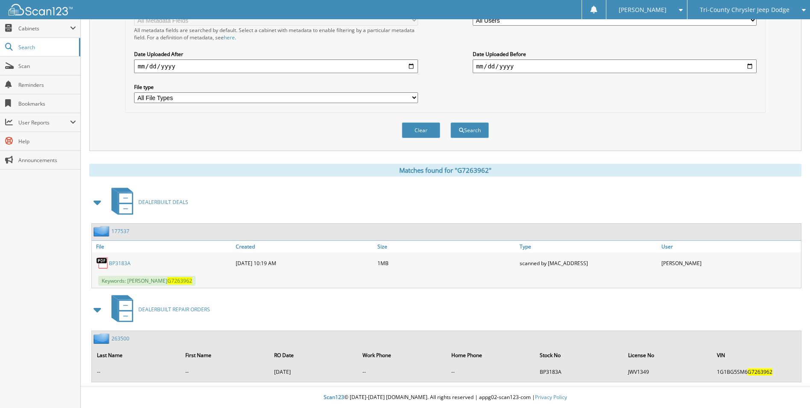 The height and width of the screenshot is (408, 810). Describe the element at coordinates (446, 170) in the screenshot. I see `div: Matches found for "G7263962"` at that location.